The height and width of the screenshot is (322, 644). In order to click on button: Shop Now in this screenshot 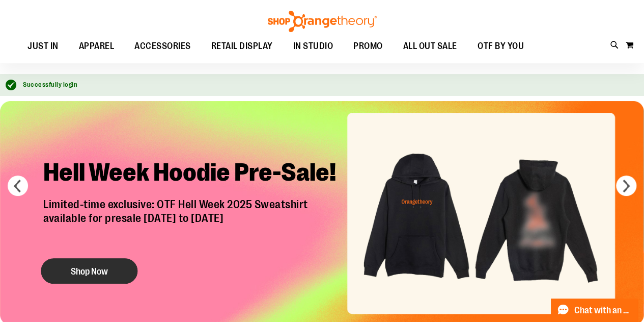, I will do `click(89, 271)`.